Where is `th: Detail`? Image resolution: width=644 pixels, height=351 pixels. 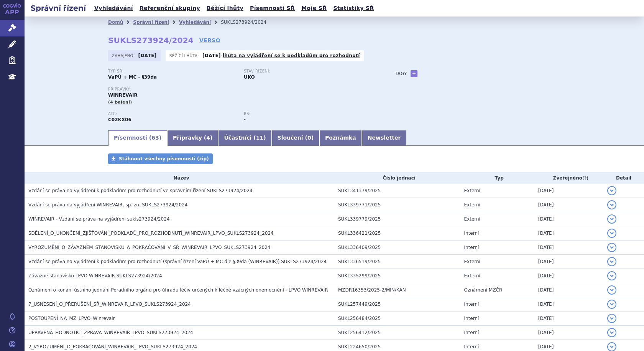
th: Detail is located at coordinates (623, 178).